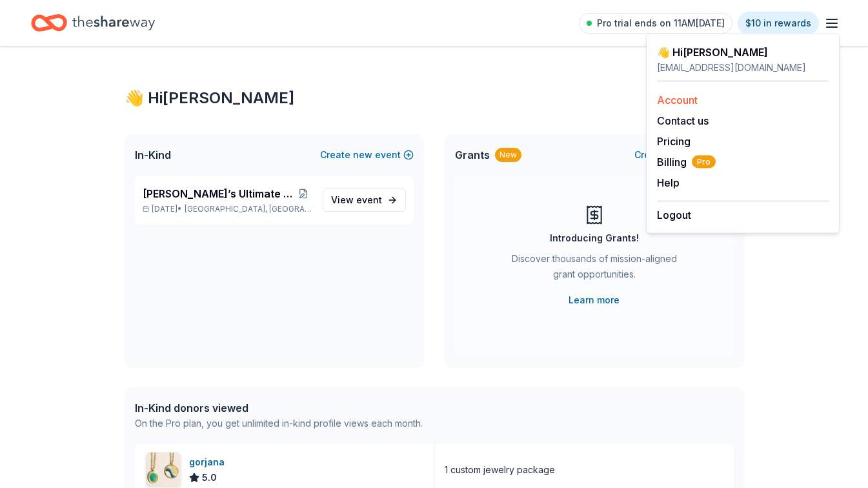 Image resolution: width=868 pixels, height=488 pixels. I want to click on img: Image for gorjana, so click(163, 470).